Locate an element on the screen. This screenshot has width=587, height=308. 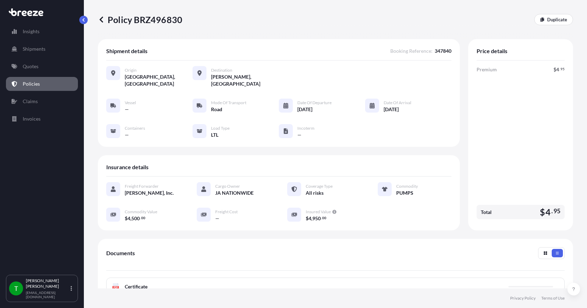
a: Duplicate is located at coordinates (554, 20).